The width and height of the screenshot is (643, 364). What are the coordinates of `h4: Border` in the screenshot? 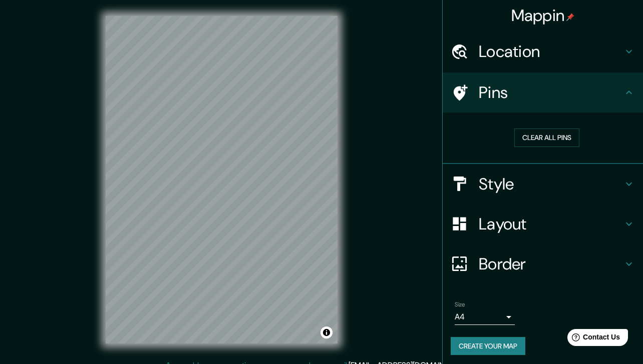 It's located at (551, 264).